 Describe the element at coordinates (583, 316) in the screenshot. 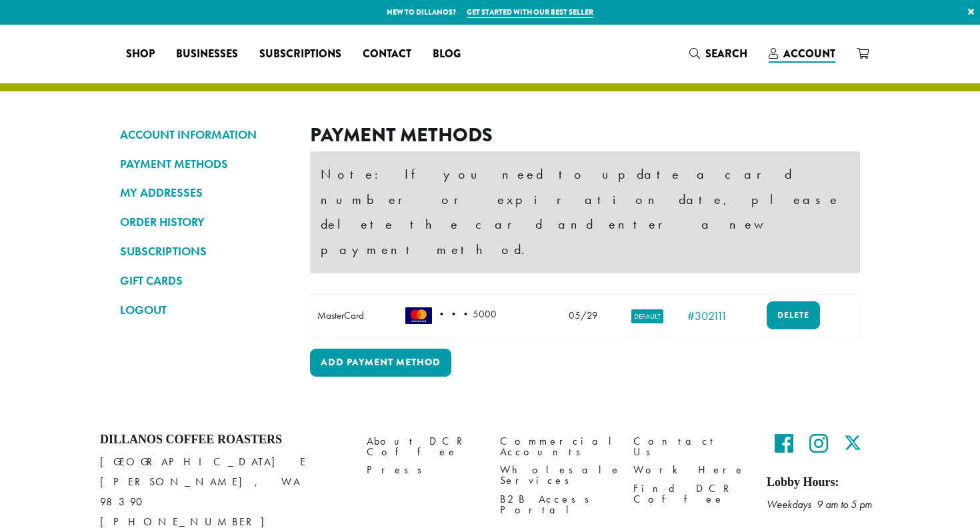

I see `td: 05/29` at that location.